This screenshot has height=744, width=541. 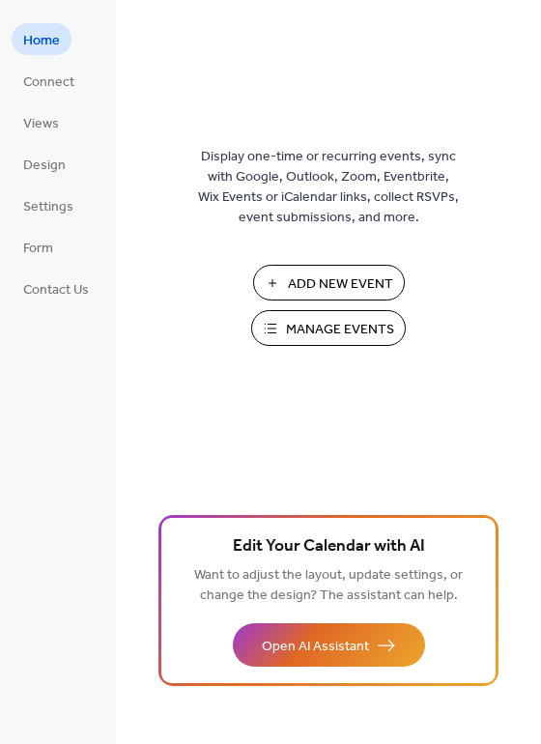 What do you see at coordinates (329, 282) in the screenshot?
I see `button: Add New Event` at bounding box center [329, 282].